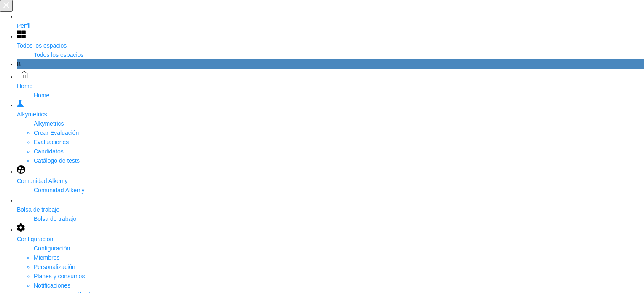  Describe the element at coordinates (19, 64) in the screenshot. I see `span: B` at that location.